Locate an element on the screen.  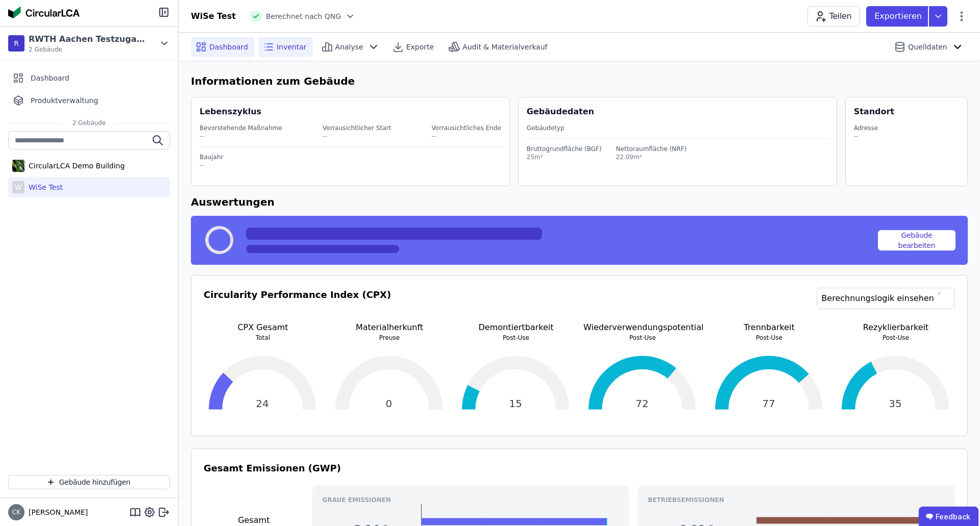
div: W is located at coordinates (19, 187).